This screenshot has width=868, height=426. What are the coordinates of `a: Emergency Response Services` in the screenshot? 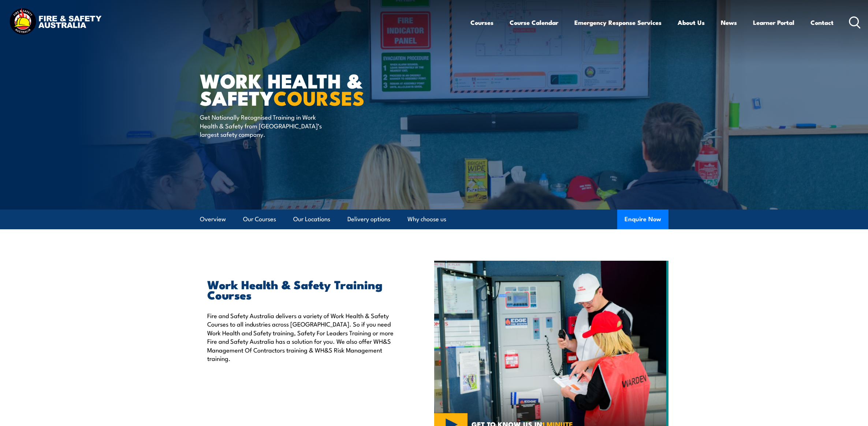 It's located at (618, 22).